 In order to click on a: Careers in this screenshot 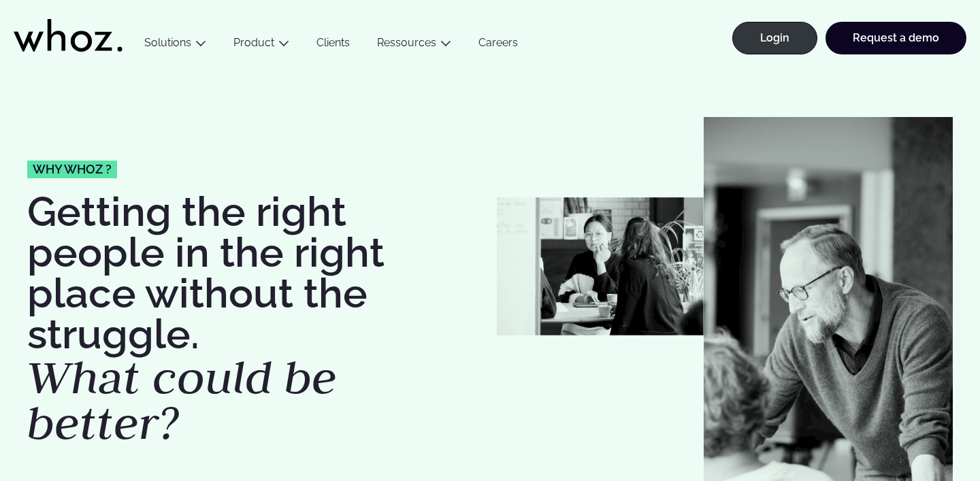, I will do `click(498, 45)`.